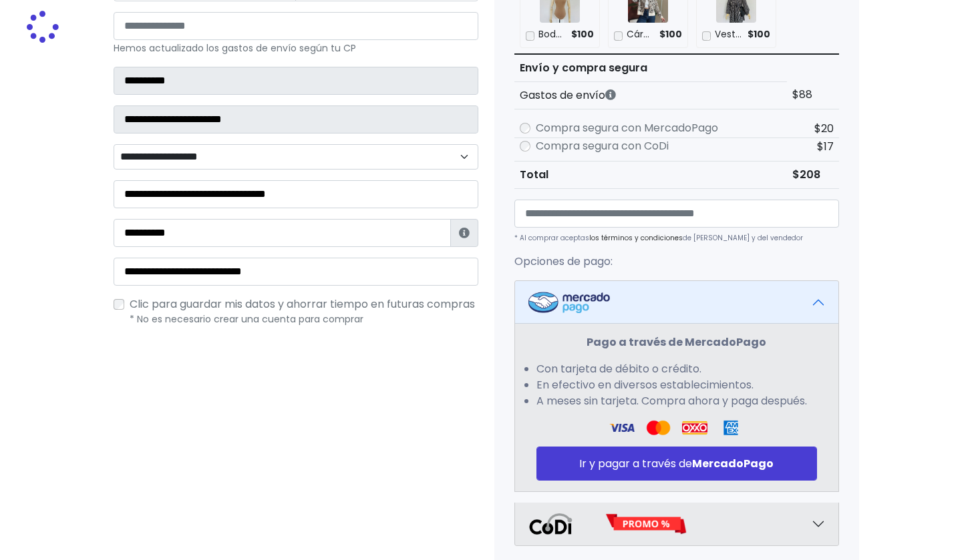 Image resolution: width=972 pixels, height=560 pixels. Describe the element at coordinates (640, 35) in the screenshot. I see `p: Cárdigan de punto` at that location.